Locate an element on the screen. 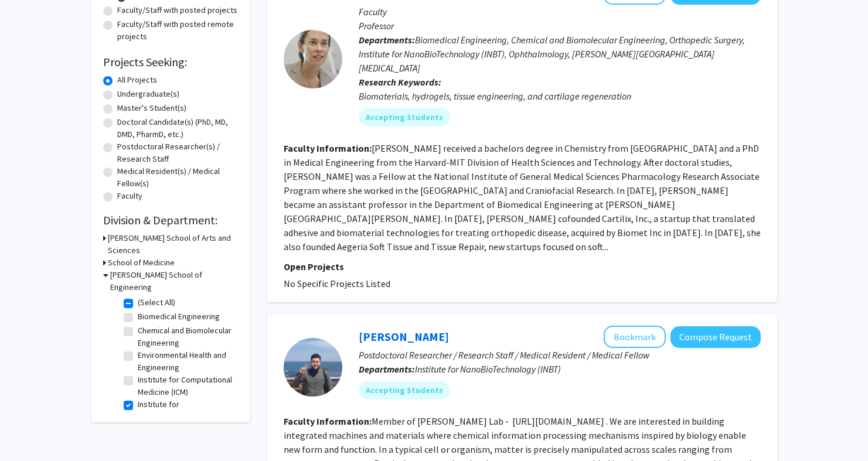 The width and height of the screenshot is (868, 461). label: Medical Resident(s) / Medical Fellow(s) is located at coordinates (177, 177).